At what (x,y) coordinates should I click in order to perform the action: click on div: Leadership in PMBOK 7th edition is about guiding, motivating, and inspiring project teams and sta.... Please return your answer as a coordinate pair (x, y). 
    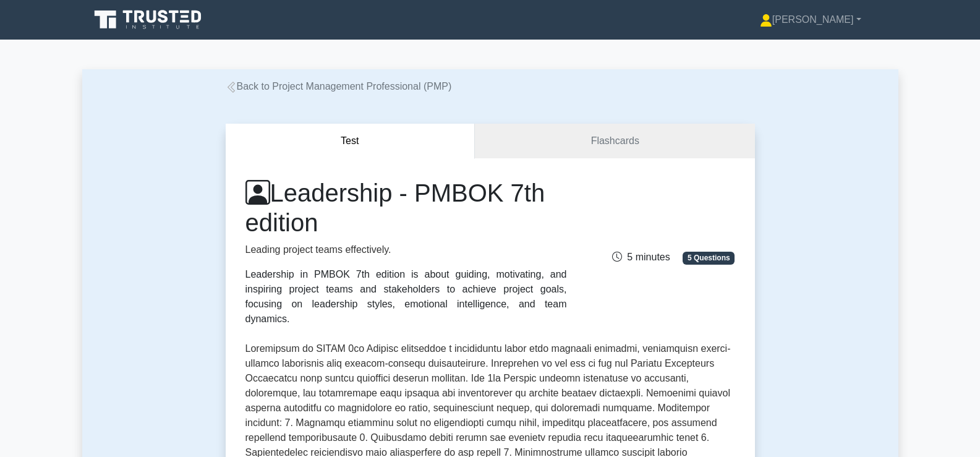
    Looking at the image, I should click on (406, 297).